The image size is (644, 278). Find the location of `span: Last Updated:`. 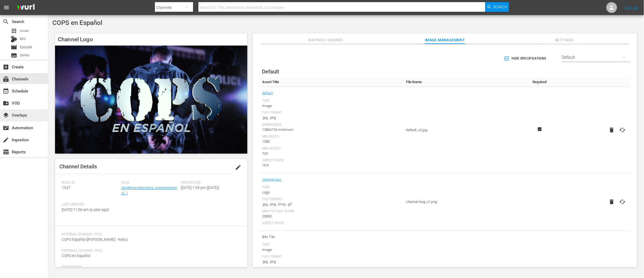

span: Last Updated: is located at coordinates (90, 205).